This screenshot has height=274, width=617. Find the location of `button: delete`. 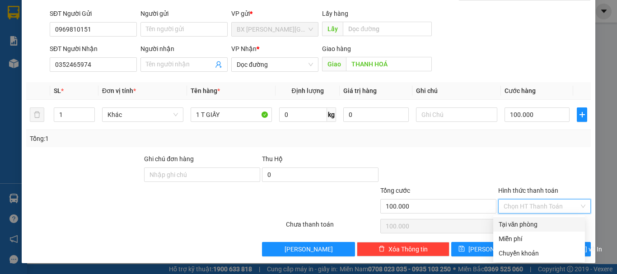

button: delete is located at coordinates (37, 115).